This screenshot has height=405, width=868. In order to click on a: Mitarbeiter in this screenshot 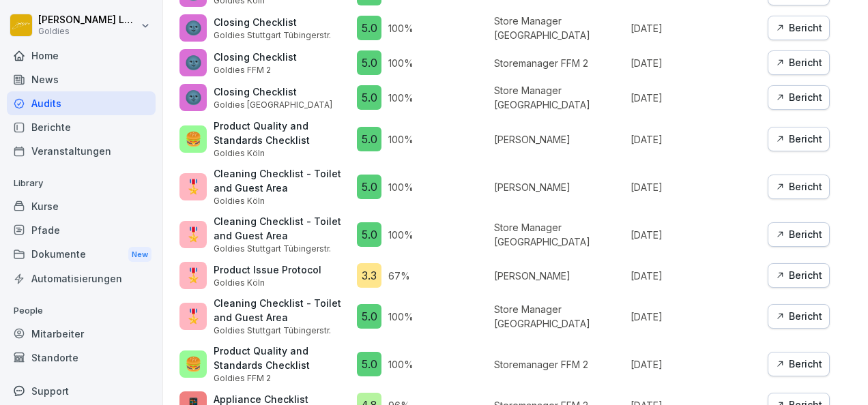, I will do `click(82, 334)`.